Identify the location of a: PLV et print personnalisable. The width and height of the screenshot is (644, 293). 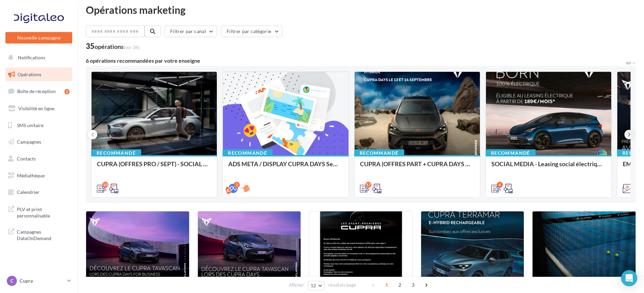
(39, 212).